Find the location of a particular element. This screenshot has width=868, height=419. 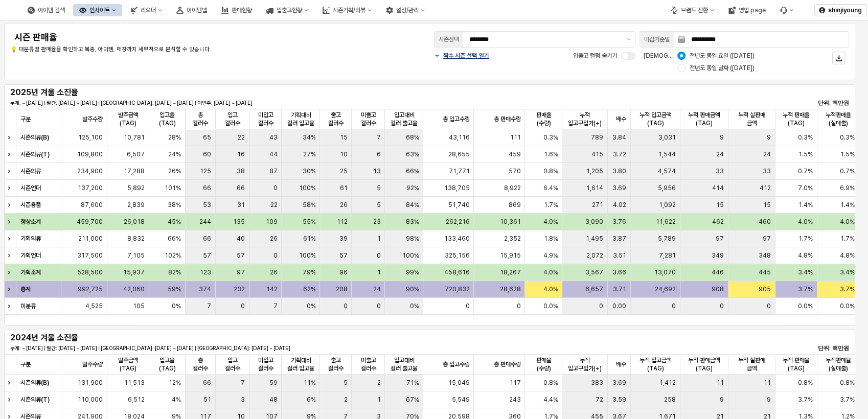

span: 262,216 is located at coordinates (457, 222).